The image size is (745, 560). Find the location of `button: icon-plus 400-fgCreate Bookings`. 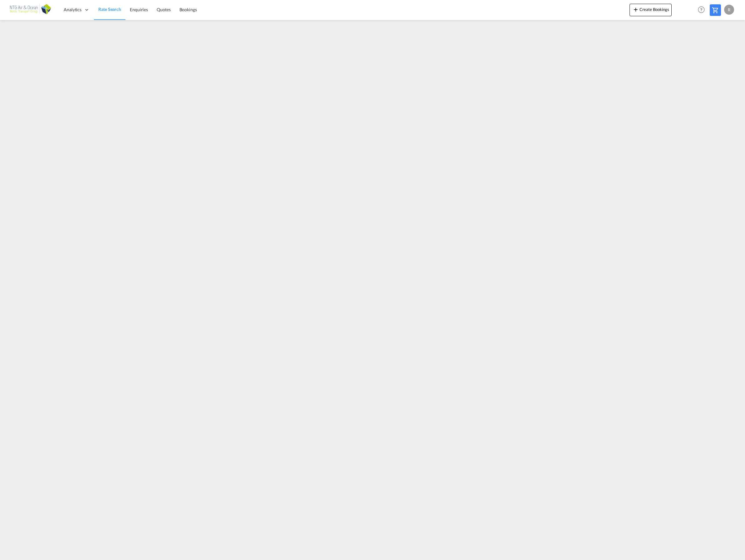

button: icon-plus 400-fgCreate Bookings is located at coordinates (650, 10).